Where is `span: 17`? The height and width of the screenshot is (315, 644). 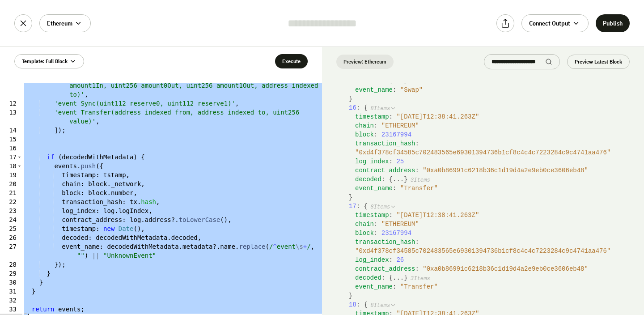
span: 17 is located at coordinates (352, 206).